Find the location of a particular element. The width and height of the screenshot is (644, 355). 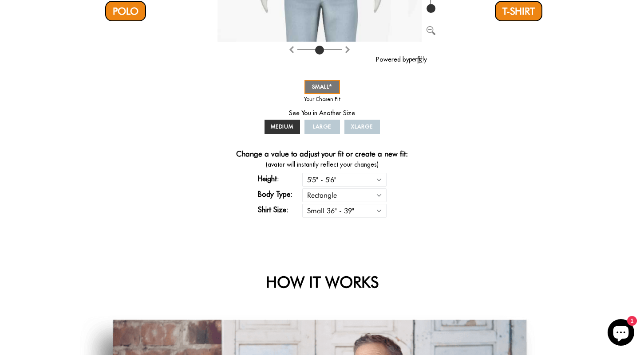

span: MEDIUM is located at coordinates (282, 127).